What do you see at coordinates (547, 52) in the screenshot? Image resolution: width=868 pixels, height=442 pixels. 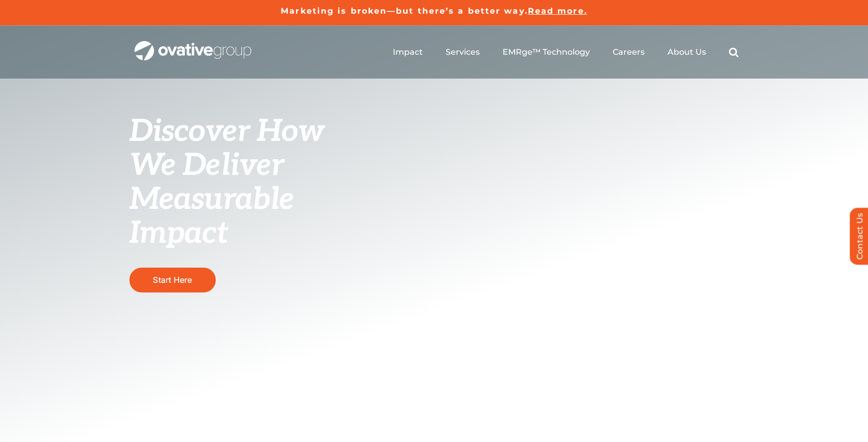 I see `span: EMRge™ Technology` at bounding box center [547, 52].